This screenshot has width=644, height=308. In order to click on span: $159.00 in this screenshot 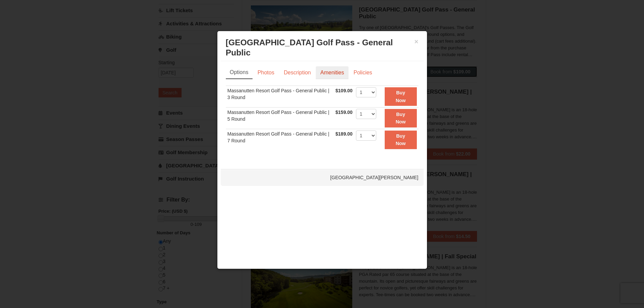, I will do `click(344, 112)`.